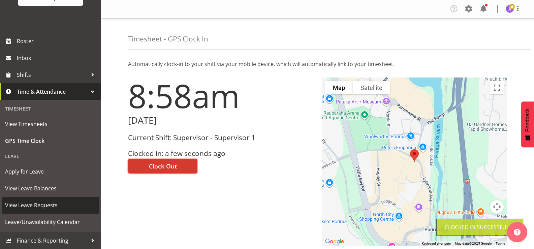 Image resolution: width=534 pixels, height=249 pixels. I want to click on img: janelle-jonkers702.jpg, so click(510, 9).